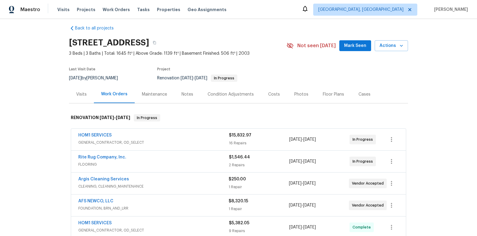 The height and width of the screenshot is (236, 477). I want to click on span: Last Visit Date, so click(82, 69).